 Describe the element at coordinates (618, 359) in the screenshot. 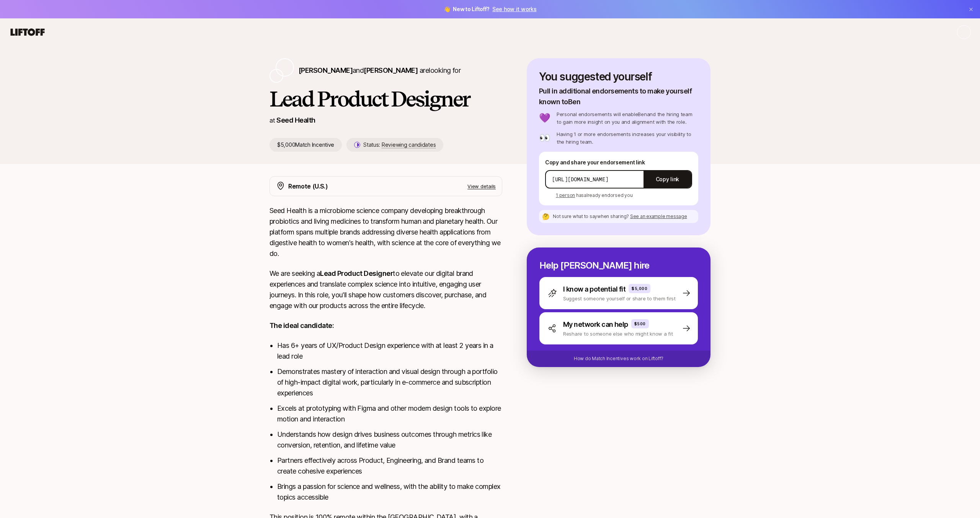

I see `p: How do Match Incentives work on Liftoff?` at that location.